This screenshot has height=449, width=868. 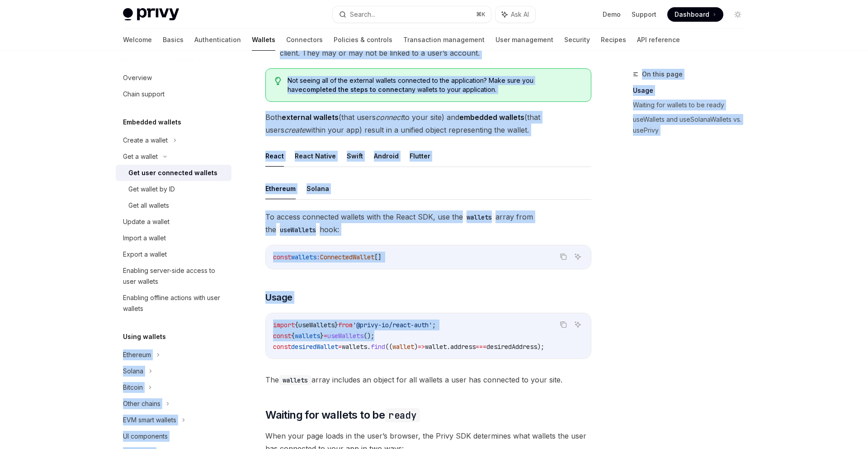 What do you see at coordinates (173, 238) in the screenshot?
I see `a: Import a wallet` at bounding box center [173, 238].